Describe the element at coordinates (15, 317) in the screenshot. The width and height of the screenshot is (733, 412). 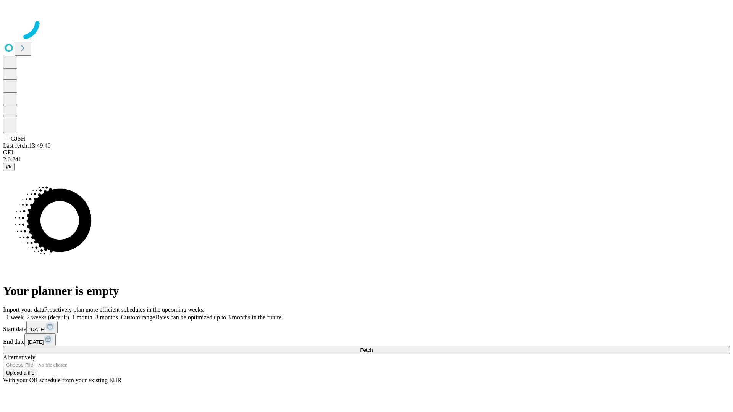
I see `span: 1 week` at that location.